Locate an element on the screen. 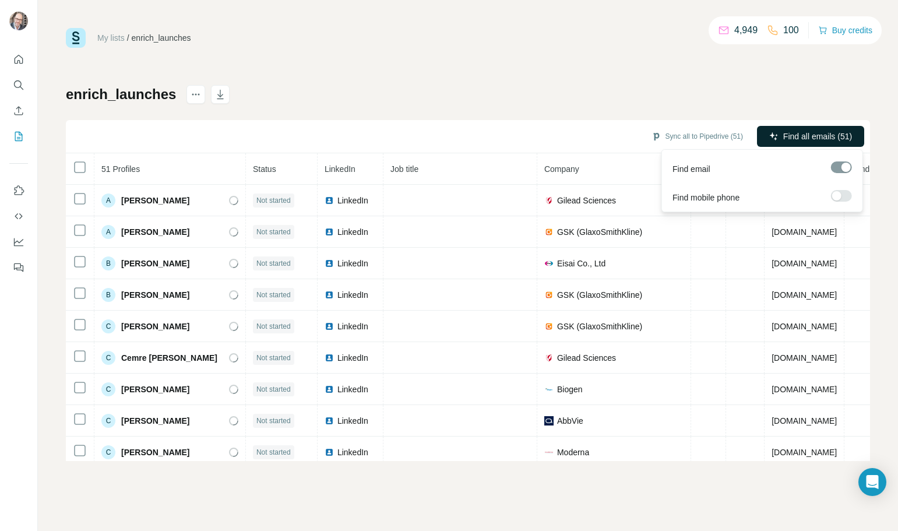 Image resolution: width=898 pixels, height=531 pixels. span: Status is located at coordinates (265, 169).